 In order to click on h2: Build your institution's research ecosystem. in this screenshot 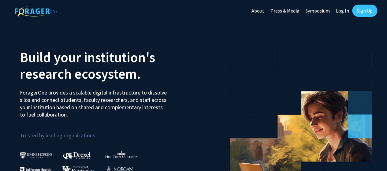, I will do `click(104, 65)`.